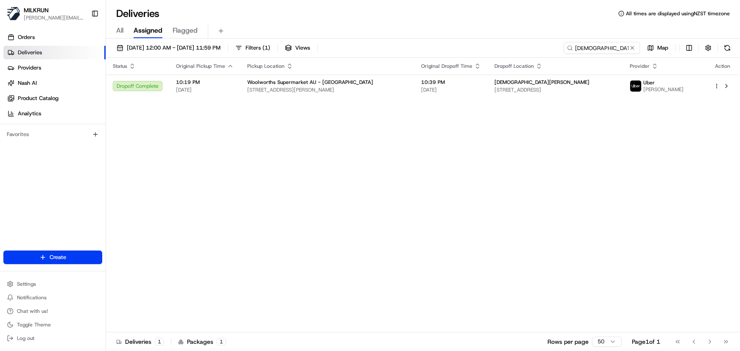 Image resolution: width=740 pixels, height=351 pixels. I want to click on span: MILKRUN, so click(36, 10).